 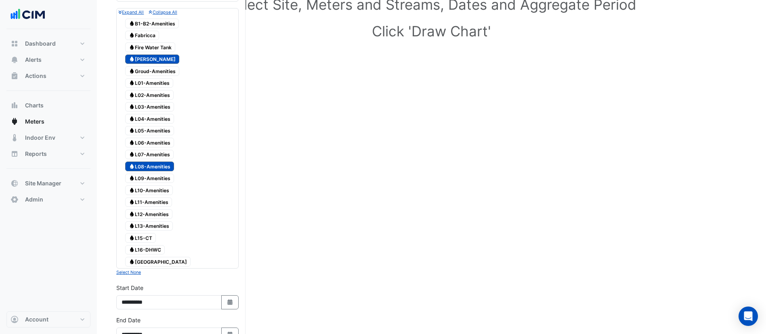 What do you see at coordinates (35, 122) in the screenshot?
I see `span: Meters` at bounding box center [35, 122].